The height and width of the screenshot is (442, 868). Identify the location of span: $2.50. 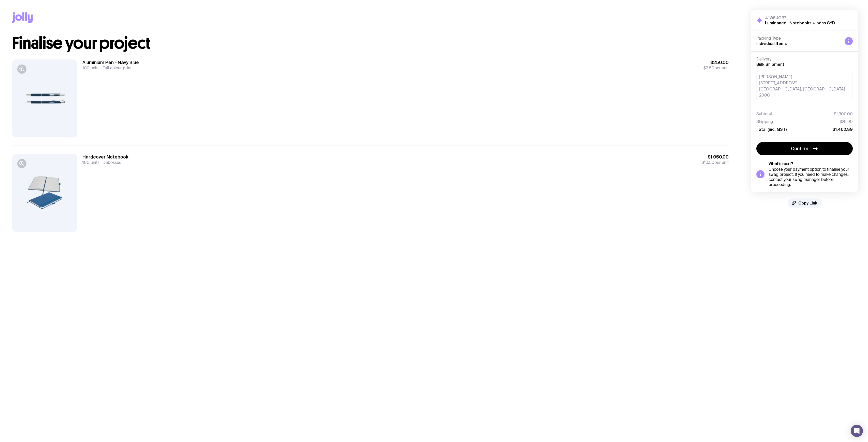
(709, 68).